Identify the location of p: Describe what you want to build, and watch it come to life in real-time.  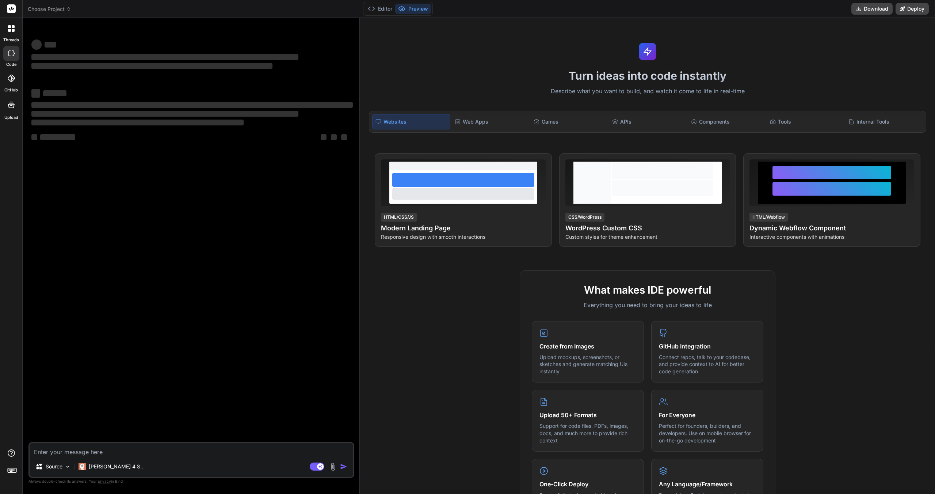
(648, 91).